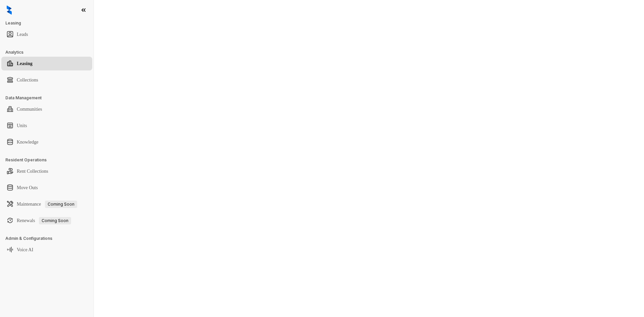 This screenshot has width=644, height=317. Describe the element at coordinates (47, 142) in the screenshot. I see `li: Knowledge` at that location.